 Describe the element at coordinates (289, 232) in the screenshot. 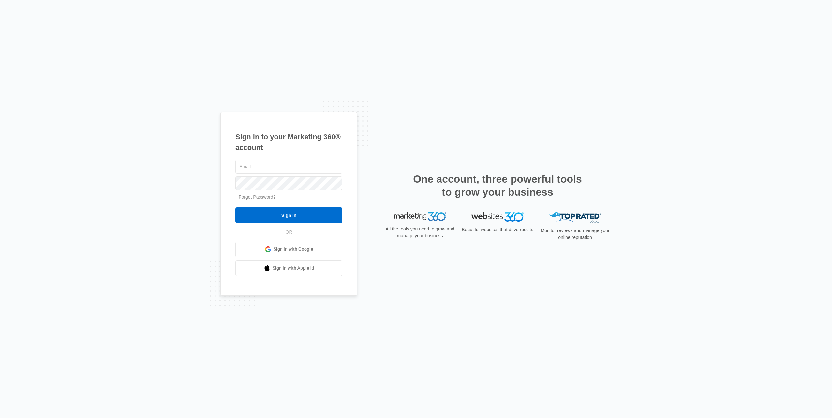

I see `span: OR` at that location.